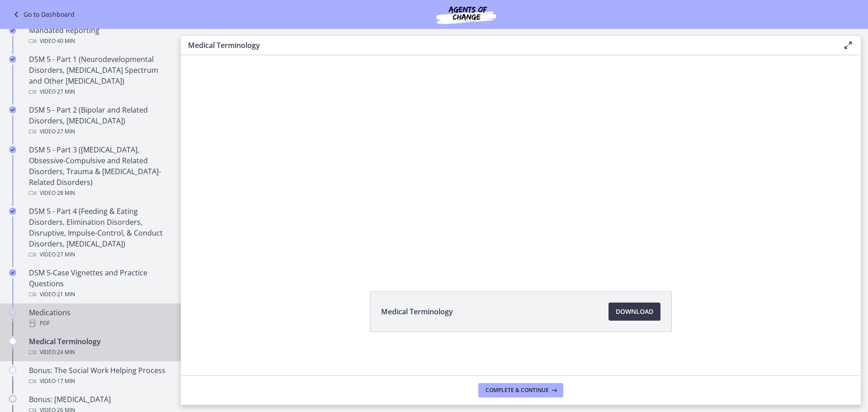 The image size is (868, 412). What do you see at coordinates (99, 233) in the screenshot?
I see `div: DSM 5 - Part 4 (Feeding & Eating Disorders, Elimination Disorders, Disruptive, Impulse-Control, &...` at bounding box center [99, 233].